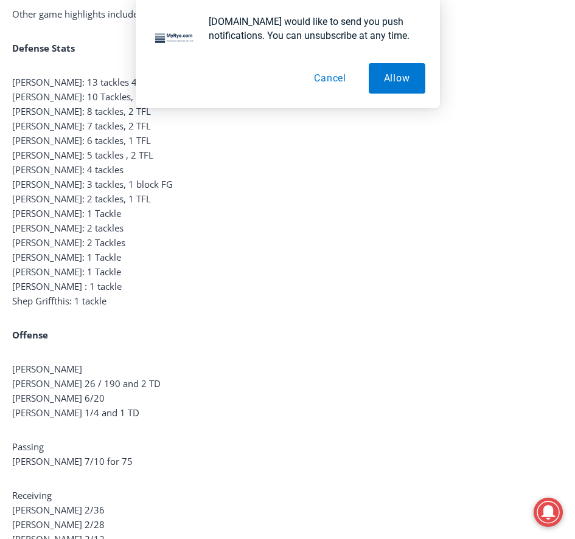 Image resolution: width=575 pixels, height=539 pixels. Describe the element at coordinates (396, 78) in the screenshot. I see `button: Allow` at that location.